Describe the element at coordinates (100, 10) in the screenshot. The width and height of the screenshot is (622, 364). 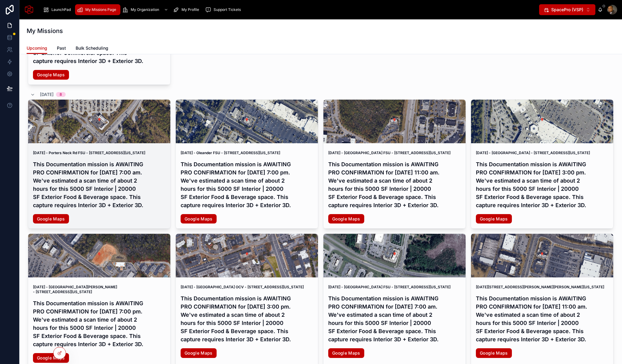
I see `span: My Missions Page` at that location.